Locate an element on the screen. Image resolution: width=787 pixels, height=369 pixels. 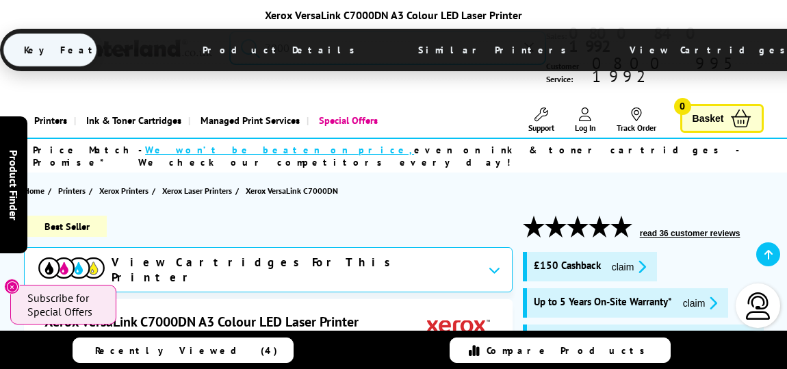
span: Recently Viewed (4) is located at coordinates (186, 350).